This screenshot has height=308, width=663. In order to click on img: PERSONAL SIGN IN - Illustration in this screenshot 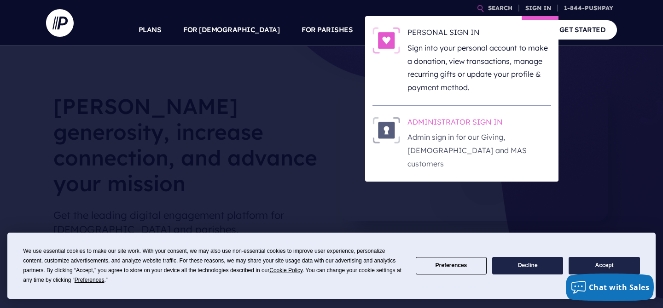, I will do `click(386, 40)`.